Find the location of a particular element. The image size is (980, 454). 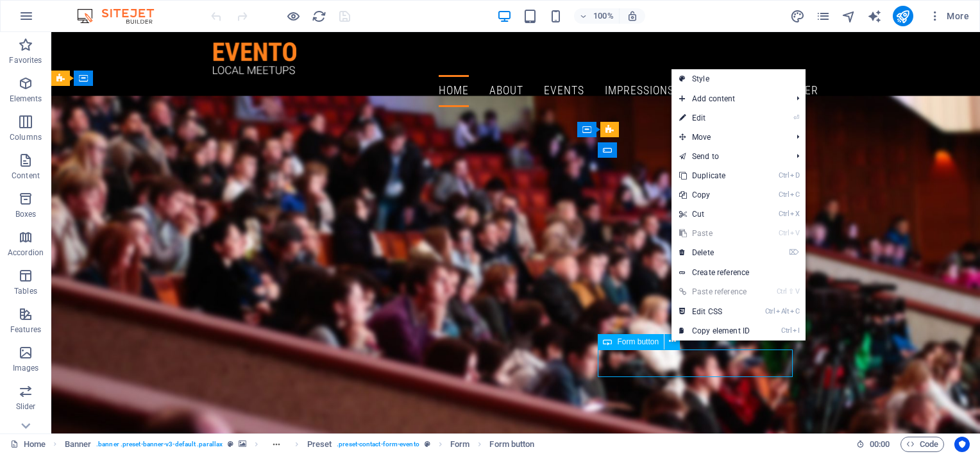

i: Pages (Ctrl+Alt+S) is located at coordinates (823, 16).